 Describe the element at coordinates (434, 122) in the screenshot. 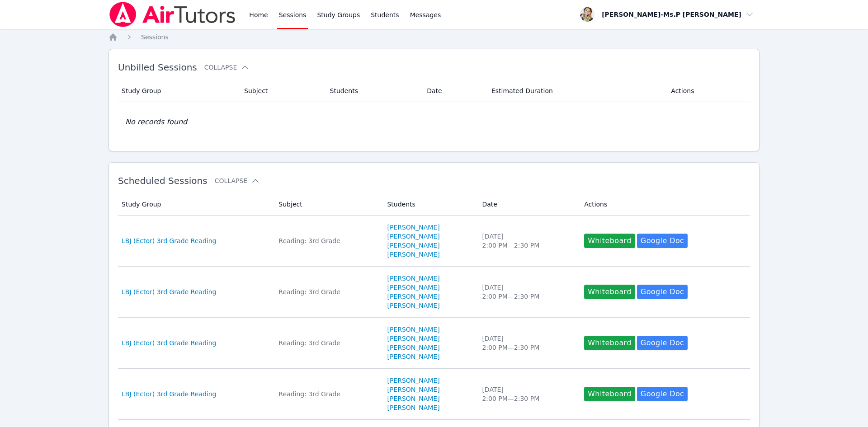

I see `td: No records found` at that location.